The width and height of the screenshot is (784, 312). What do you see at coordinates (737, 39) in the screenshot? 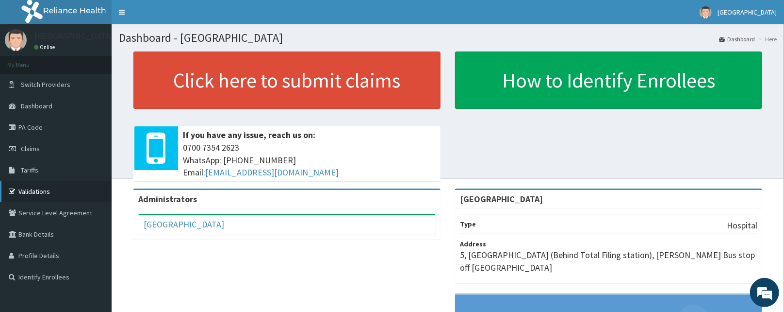
I see `a: Dashboard` at bounding box center [737, 39].